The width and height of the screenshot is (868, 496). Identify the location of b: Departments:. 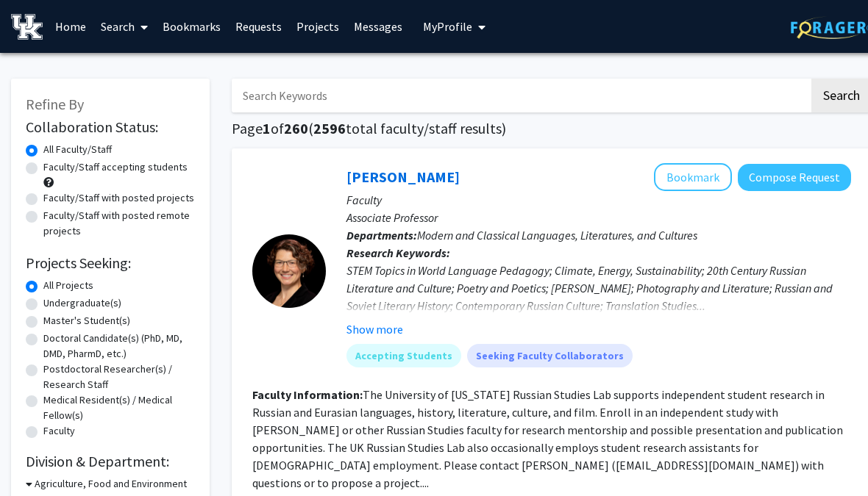
(382, 235).